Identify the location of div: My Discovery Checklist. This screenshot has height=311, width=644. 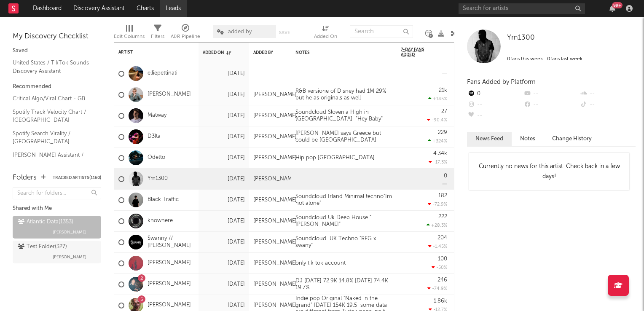
(57, 37).